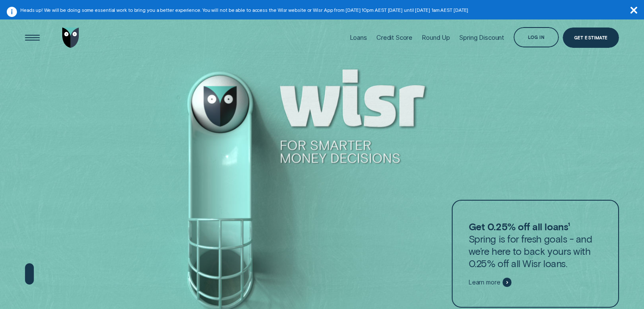  What do you see at coordinates (536, 38) in the screenshot?
I see `button: Log in` at bounding box center [536, 38].